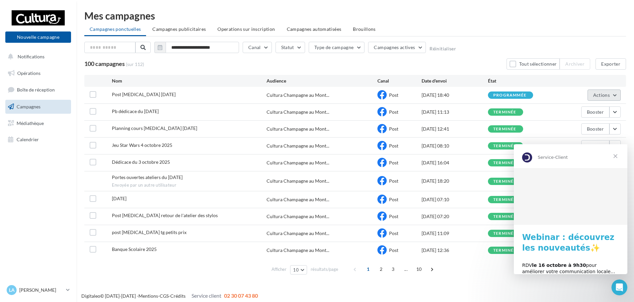 This screenshot has width=634, height=302. Describe the element at coordinates (54, 99) in the screenshot. I see `b: Webinar : découvrez les nouveautés✨` at that location.